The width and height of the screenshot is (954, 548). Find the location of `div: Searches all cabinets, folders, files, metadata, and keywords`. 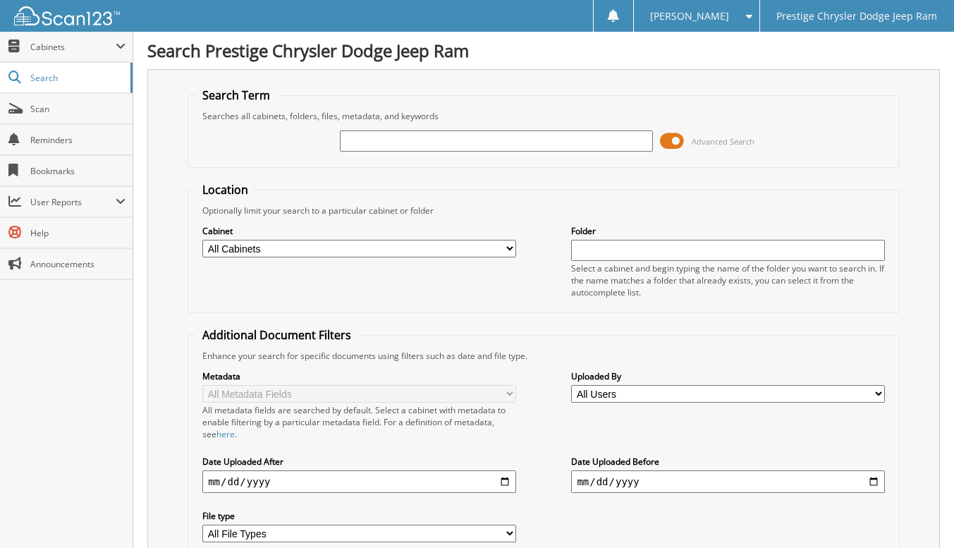

div: Searches all cabinets, folders, files, metadata, and keywords is located at coordinates (544, 116).